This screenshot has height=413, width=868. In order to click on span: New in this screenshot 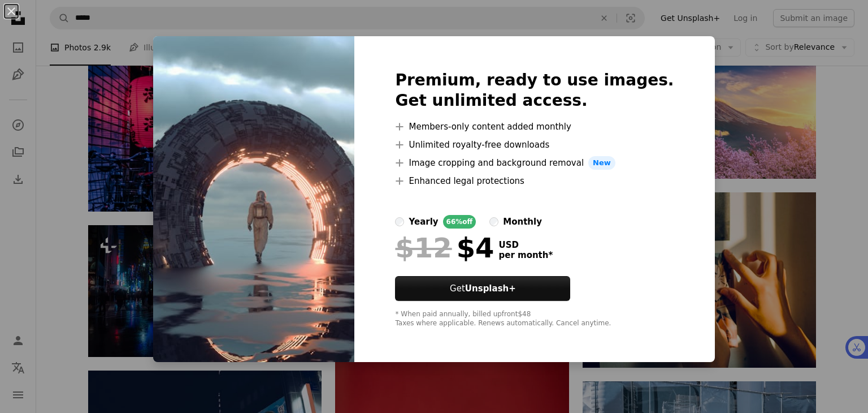, I will do `click(602, 163)`.